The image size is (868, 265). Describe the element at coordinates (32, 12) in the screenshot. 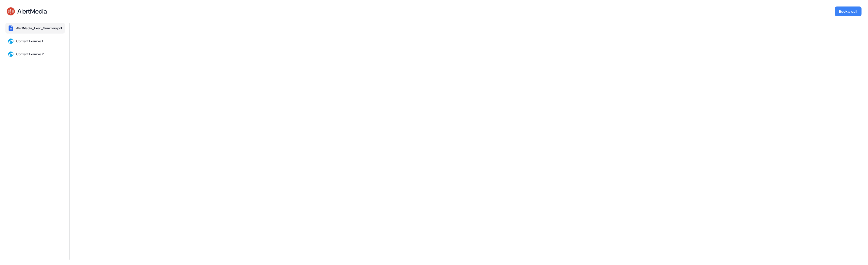

I see `div: AlertMedia` at that location.